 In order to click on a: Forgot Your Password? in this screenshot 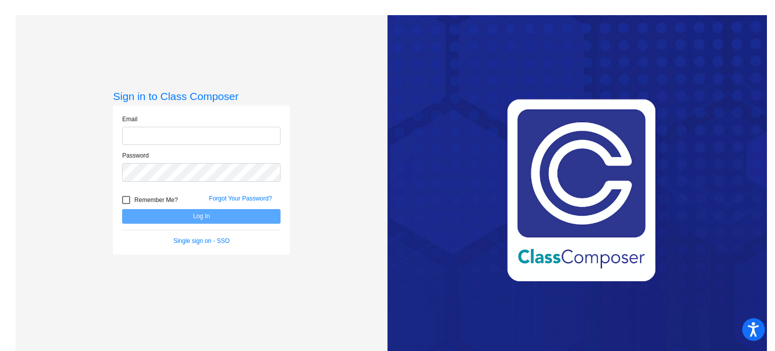, I will do `click(240, 198)`.